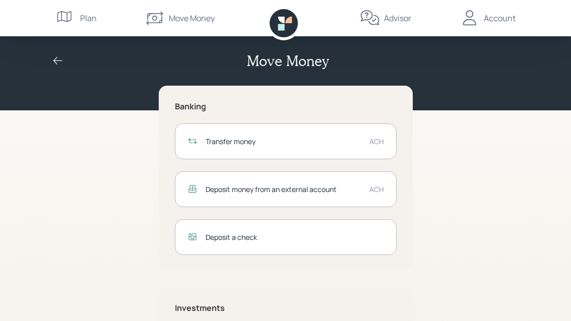 The image size is (571, 321). I want to click on h5: Investments, so click(286, 308).